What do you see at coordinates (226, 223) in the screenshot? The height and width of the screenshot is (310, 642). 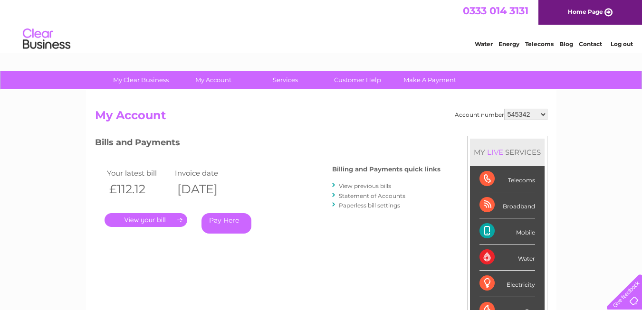 I see `a: Pay Here` at bounding box center [226, 223].